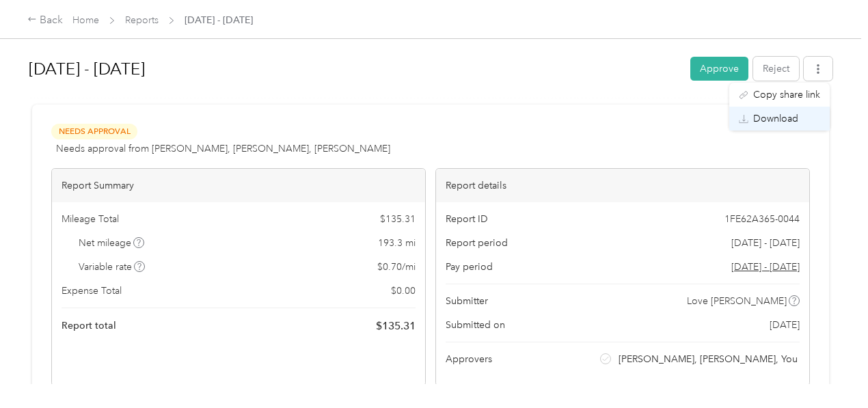 This screenshot has height=408, width=868. What do you see at coordinates (403, 290) in the screenshot?
I see `span: $ 0.00` at bounding box center [403, 290].